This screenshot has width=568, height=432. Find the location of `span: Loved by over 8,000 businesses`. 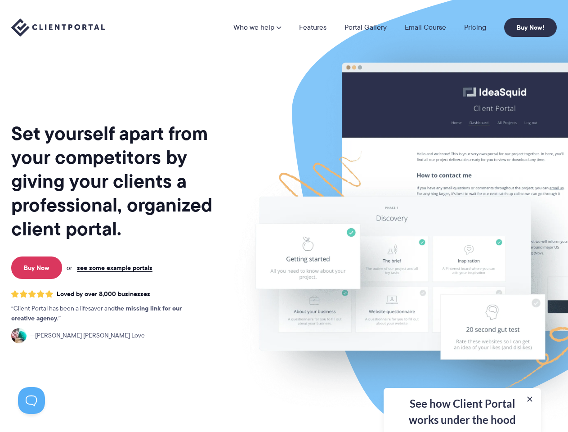

span: Loved by over 8,000 businesses is located at coordinates (103, 294).